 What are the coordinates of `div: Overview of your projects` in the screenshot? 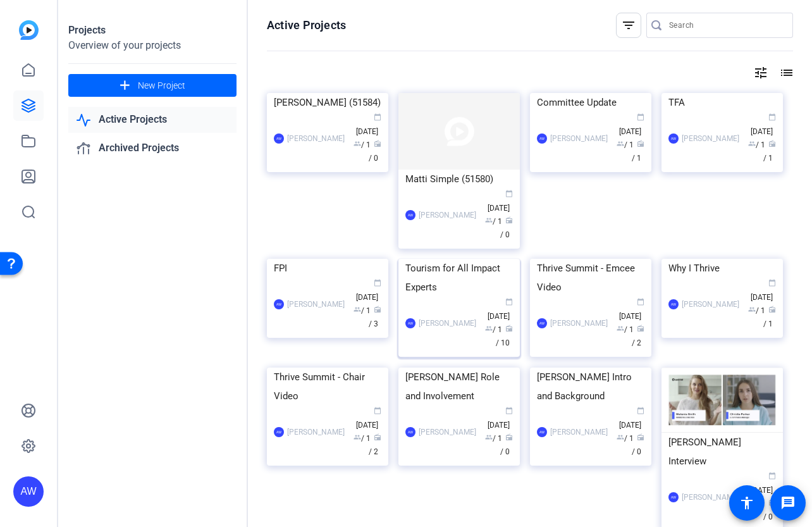 It's located at (153, 46).